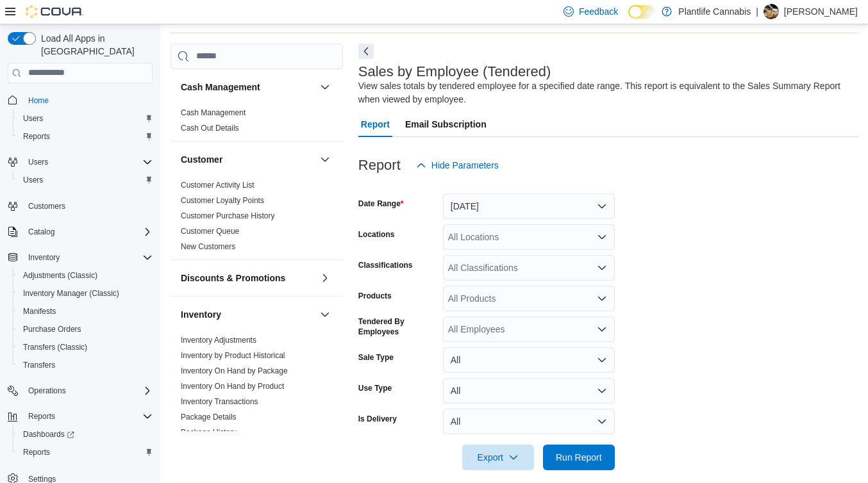  I want to click on button: All, so click(528, 391).